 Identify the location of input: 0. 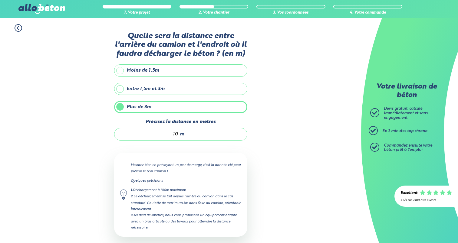
(149, 134).